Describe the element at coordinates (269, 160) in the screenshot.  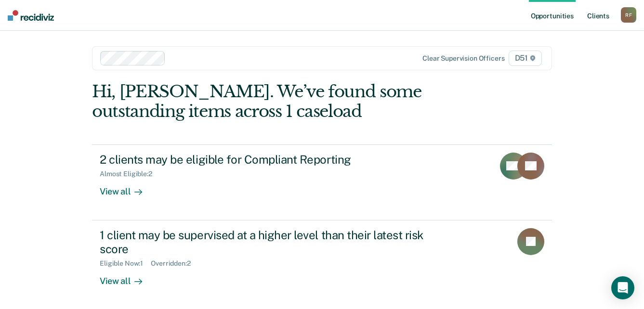
I see `div: 2 clients may be eligible for Compliant Reporting` at that location.